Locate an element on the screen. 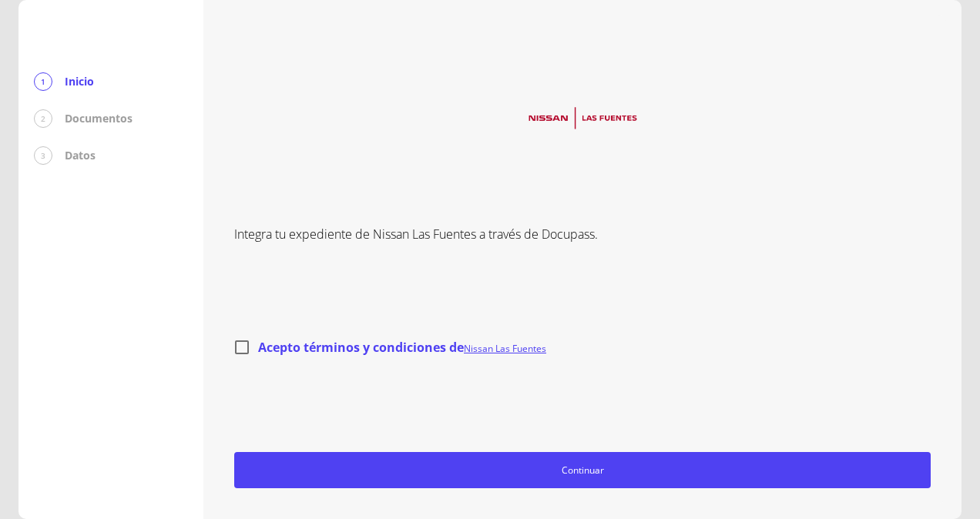 The width and height of the screenshot is (980, 519). p: Datos is located at coordinates (80, 155).